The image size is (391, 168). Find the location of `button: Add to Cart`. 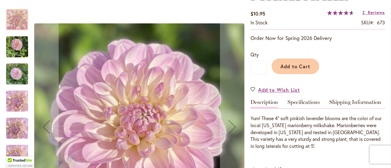

button: Add to Cart is located at coordinates (295, 66).